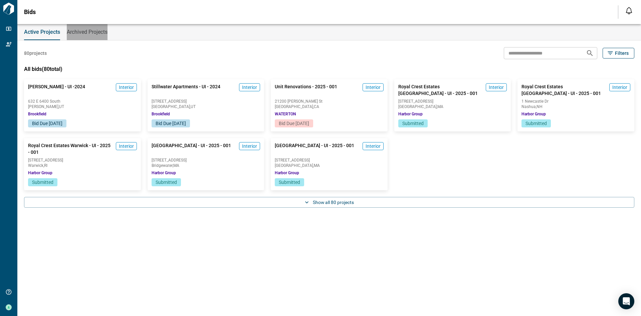 The width and height of the screenshot is (641, 316). Describe the element at coordinates (83, 101) in the screenshot. I see `span: 632 E 6400 South` at that location.